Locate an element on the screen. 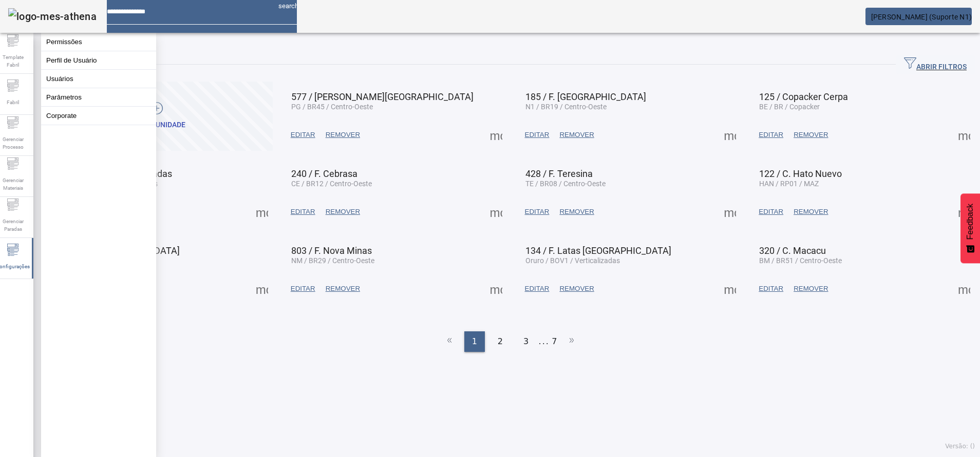 The height and width of the screenshot is (457, 980). span: 3 is located at coordinates (526, 342).